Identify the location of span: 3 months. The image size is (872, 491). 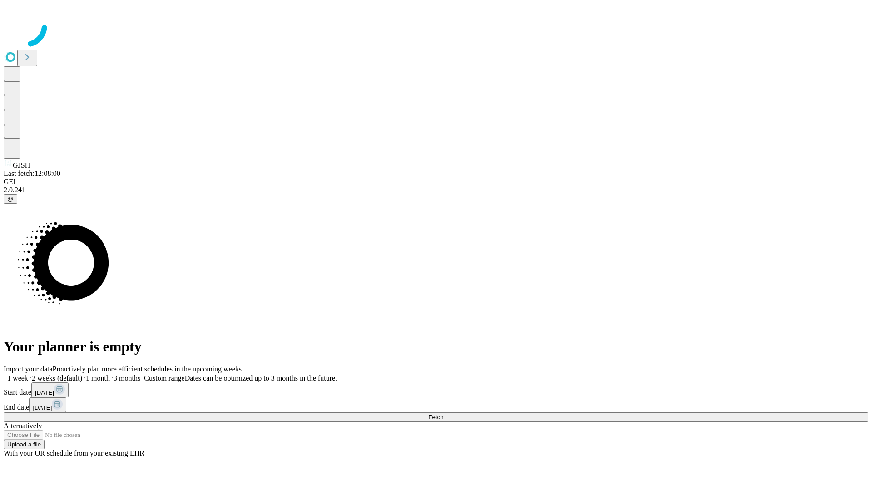
(127, 377).